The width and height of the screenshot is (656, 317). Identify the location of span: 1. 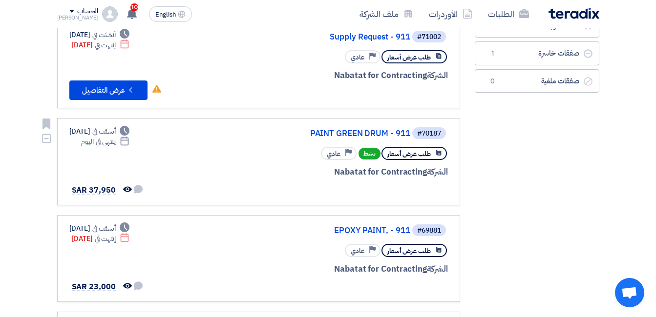
(493, 54).